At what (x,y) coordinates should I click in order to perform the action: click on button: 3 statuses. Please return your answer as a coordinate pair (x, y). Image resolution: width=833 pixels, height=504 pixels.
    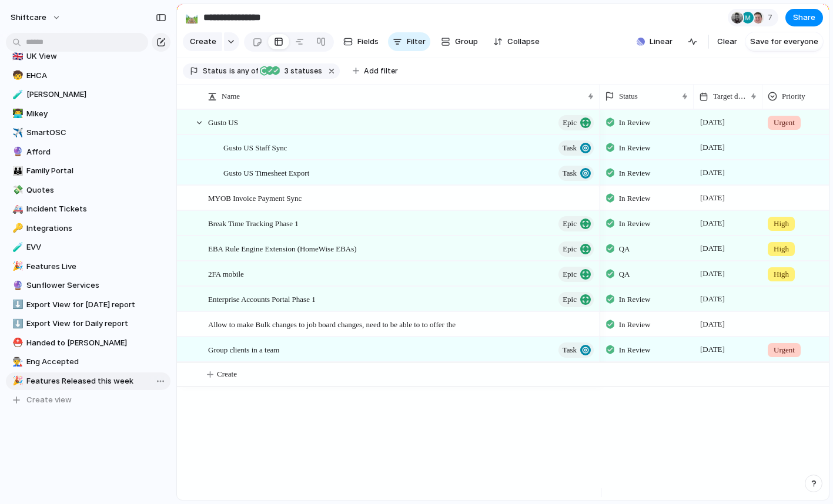
    Looking at the image, I should click on (292, 71).